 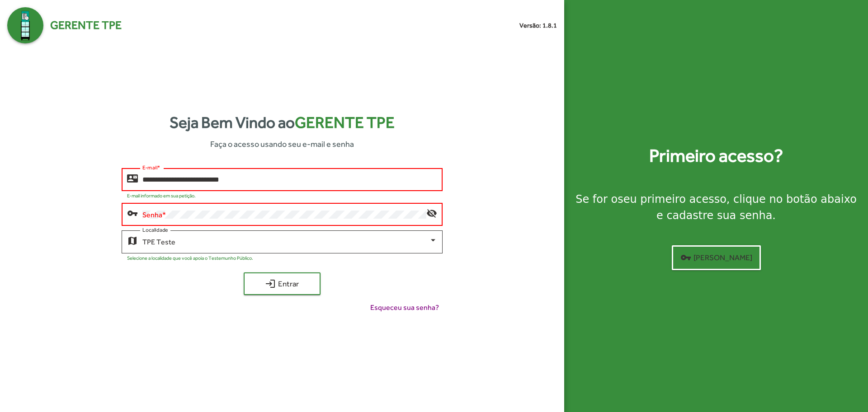 What do you see at coordinates (672, 199) in the screenshot?
I see `strong: seu primeiro acesso` at bounding box center [672, 199].